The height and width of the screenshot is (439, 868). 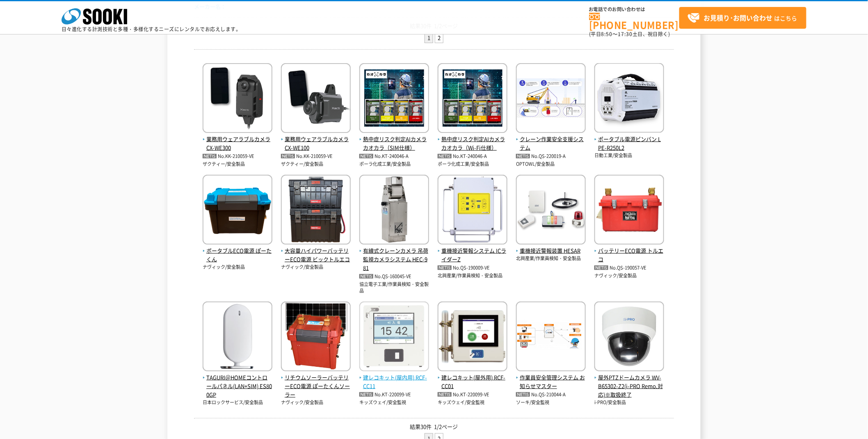 What do you see at coordinates (316, 144) in the screenshot?
I see `span: 業務用ウェアラブルカメラ CX-WE100` at bounding box center [316, 144].